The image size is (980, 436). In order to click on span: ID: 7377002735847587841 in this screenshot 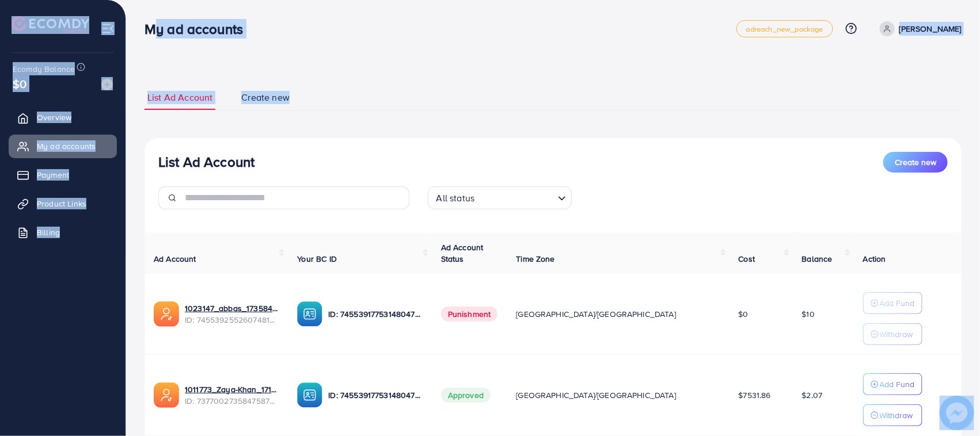, I will do `click(232, 401)`.